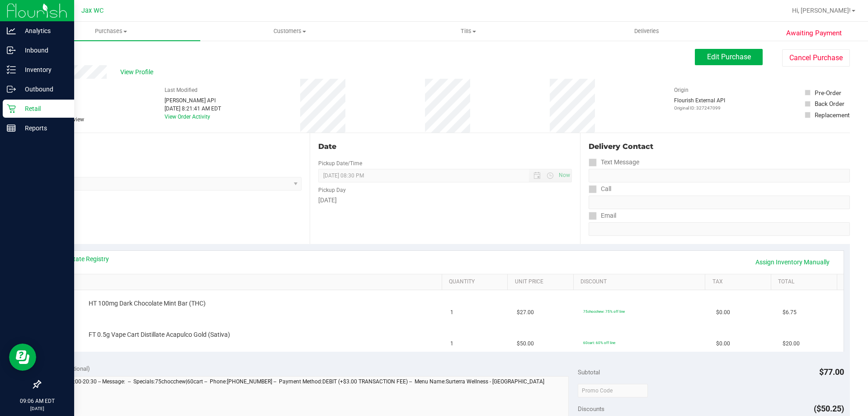 This screenshot has height=416, width=868. I want to click on div: Date, so click(445, 146).